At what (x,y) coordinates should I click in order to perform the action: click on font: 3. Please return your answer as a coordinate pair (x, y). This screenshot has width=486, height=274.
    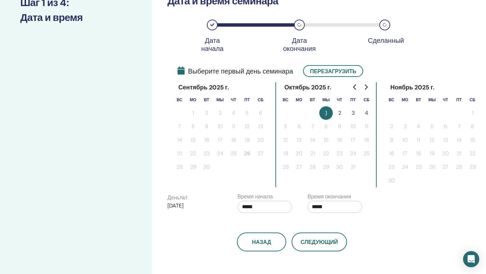
    Looking at the image, I should click on (220, 113).